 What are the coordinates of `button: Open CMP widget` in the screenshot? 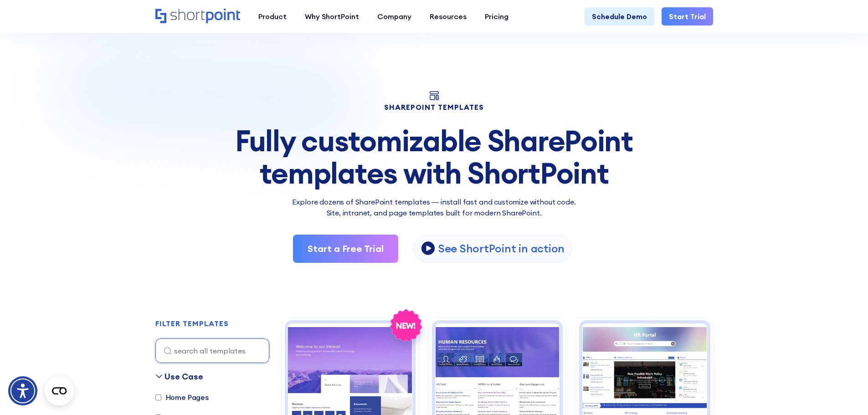 It's located at (59, 391).